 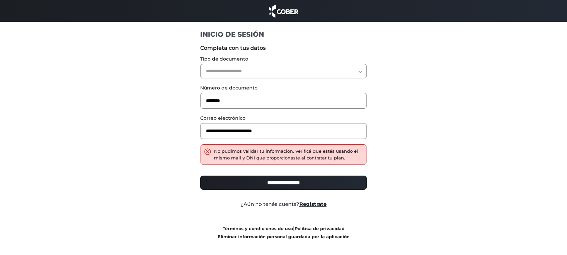 I want to click on div: ¿Aún no tenés cuenta?, so click(x=283, y=204).